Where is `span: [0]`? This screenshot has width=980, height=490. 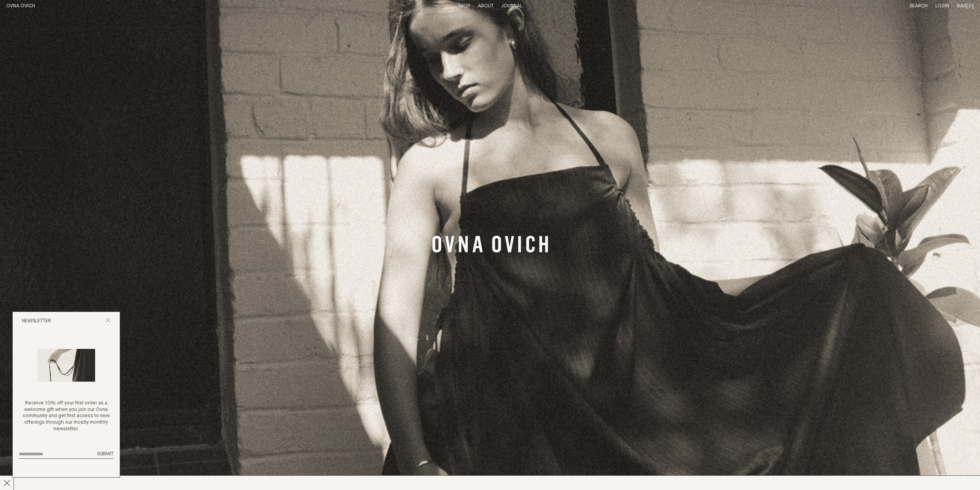 span: [0] is located at coordinates (970, 6).